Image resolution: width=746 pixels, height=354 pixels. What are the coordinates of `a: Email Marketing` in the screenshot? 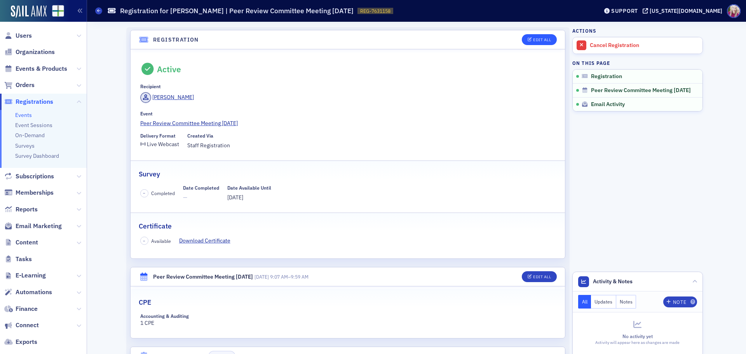 It's located at (33, 226).